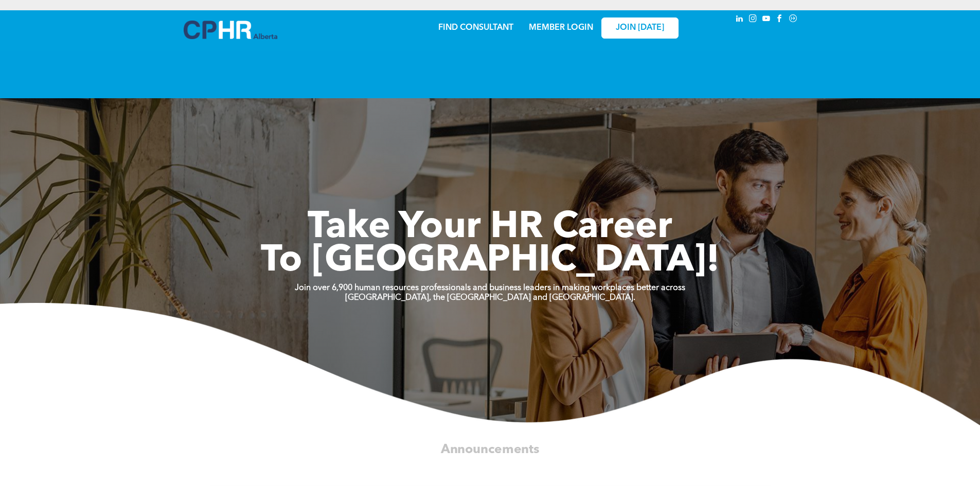  What do you see at coordinates (490, 288) in the screenshot?
I see `strong: Join over 6,900 human resources professionals and business leaders in making workplaces better ac...` at bounding box center [490, 288].